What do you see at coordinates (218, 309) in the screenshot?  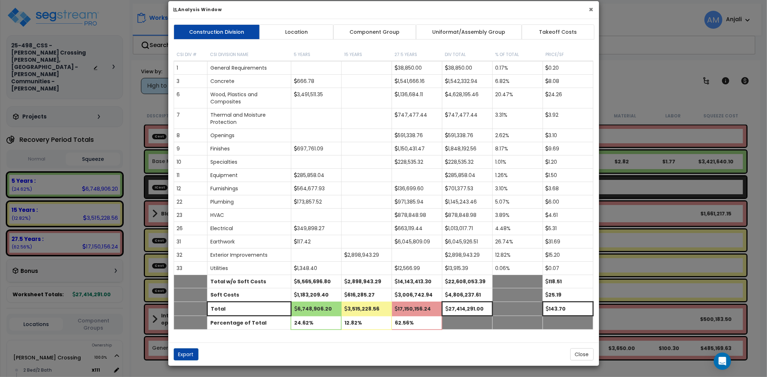 I see `b: Total` at bounding box center [218, 309].